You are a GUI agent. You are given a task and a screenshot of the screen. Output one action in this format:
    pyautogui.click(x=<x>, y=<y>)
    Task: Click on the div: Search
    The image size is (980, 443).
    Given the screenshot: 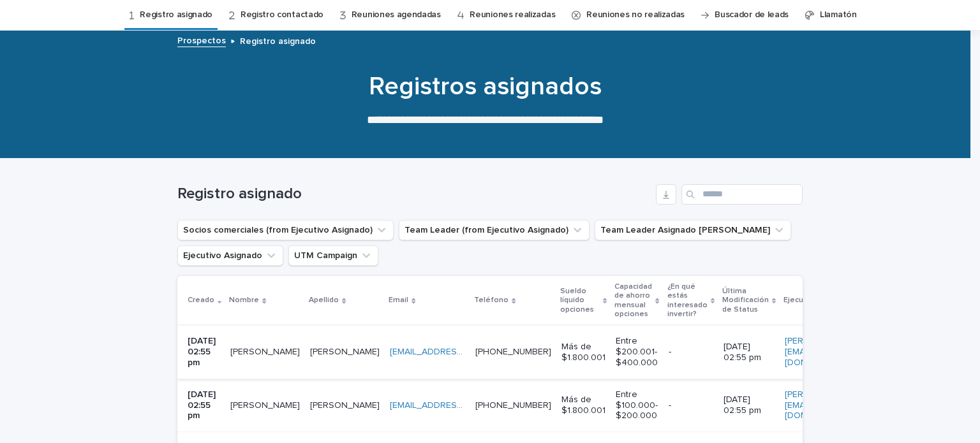 What is the action you would take?
    pyautogui.click(x=742, y=194)
    